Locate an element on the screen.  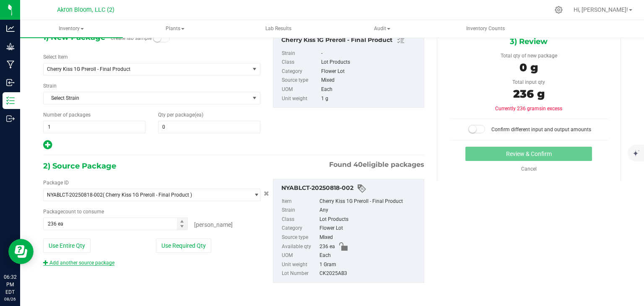
span: 2) Source Package is located at coordinates (80, 166).